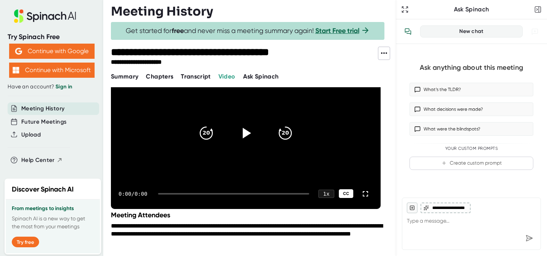  What do you see at coordinates (195, 77) in the screenshot?
I see `button: Transcript` at bounding box center [195, 77].